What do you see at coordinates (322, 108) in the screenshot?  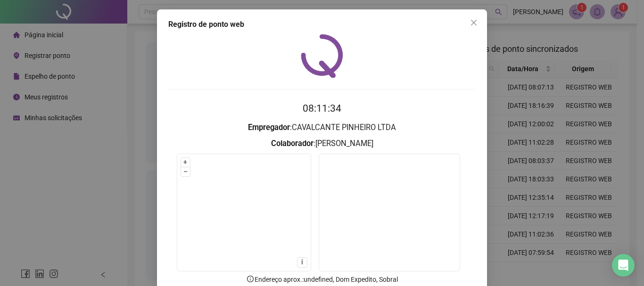 I see `time: 08:11:34` at bounding box center [322, 108].